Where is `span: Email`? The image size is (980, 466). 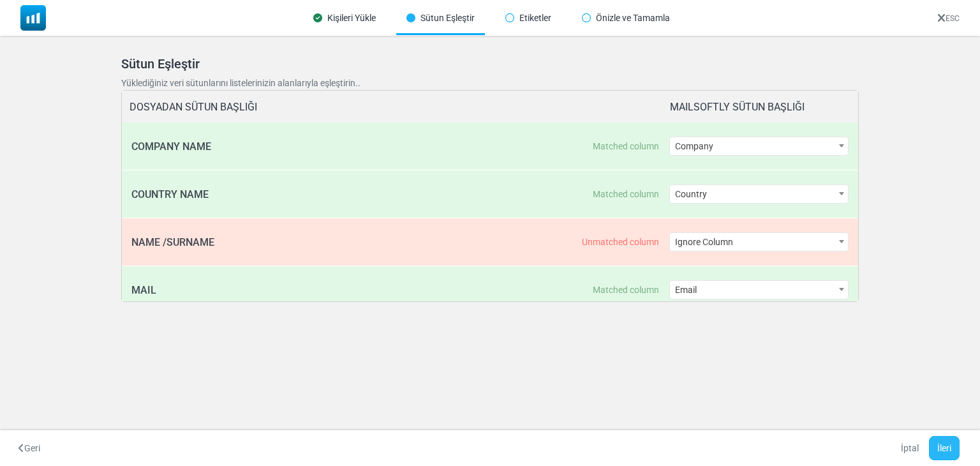 span: Email is located at coordinates (758, 290).